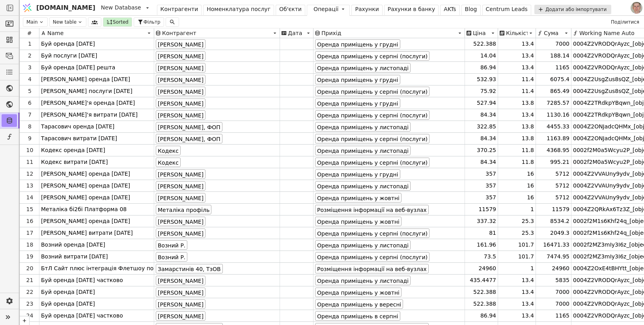 This screenshot has width=644, height=325. What do you see at coordinates (372, 209) in the screenshot?
I see `div: Розміщення інформації на веб-вузлах` at bounding box center [372, 209].